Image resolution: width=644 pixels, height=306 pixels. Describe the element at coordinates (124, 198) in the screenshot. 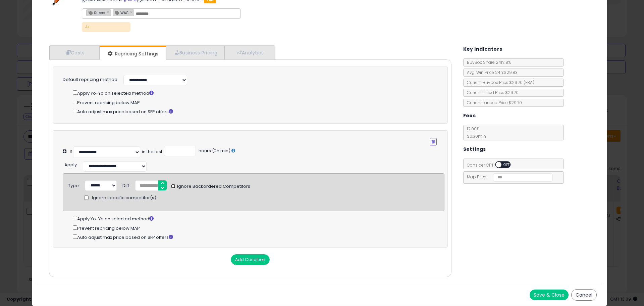

I see `span: Ignore specific competitor(s)` at that location.